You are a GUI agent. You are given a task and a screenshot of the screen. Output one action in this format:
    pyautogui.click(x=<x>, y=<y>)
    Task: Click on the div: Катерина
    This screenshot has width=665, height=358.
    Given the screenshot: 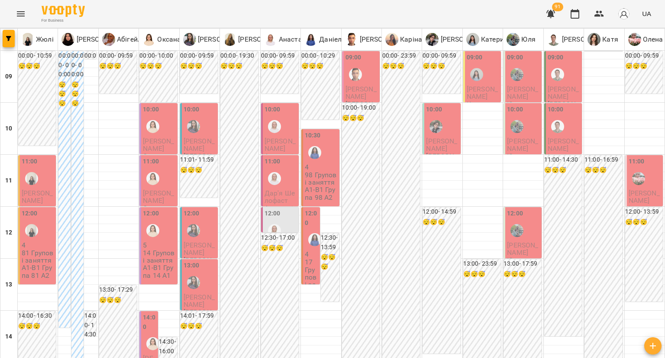 What is the action you would take?
    pyautogui.click(x=477, y=75)
    